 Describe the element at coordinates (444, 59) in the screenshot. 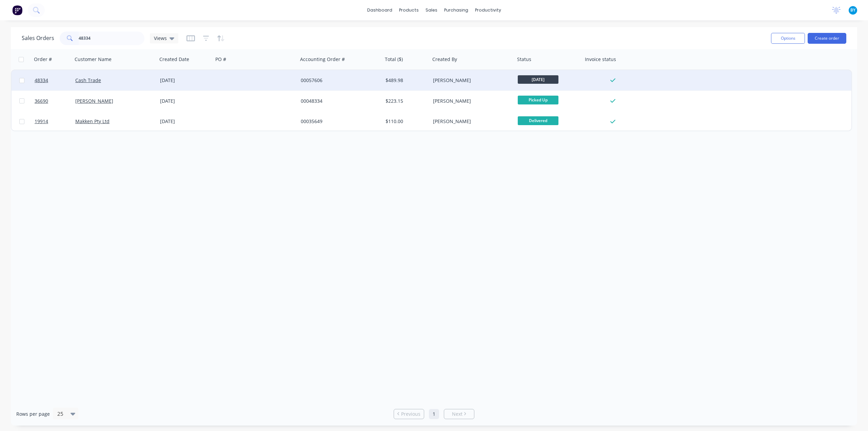

I see `div: Created By` at that location.